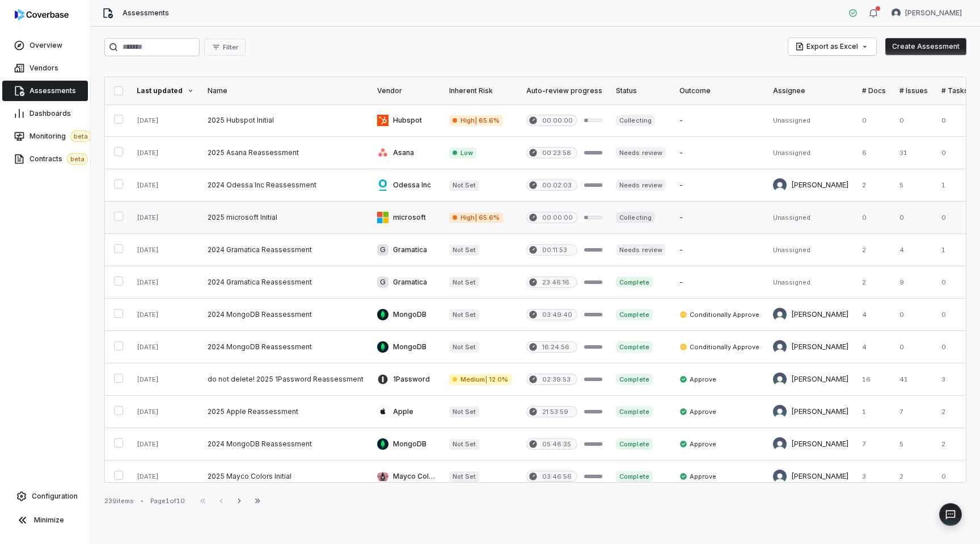 The image size is (980, 544). I want to click on a: Monitoringbeta, so click(45, 136).